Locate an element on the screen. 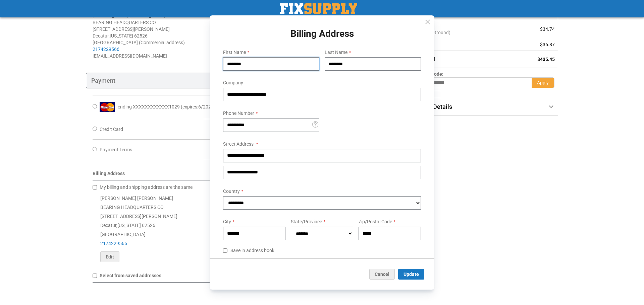 Image resolution: width=644 pixels, height=305 pixels. button: Apply is located at coordinates (543, 83).